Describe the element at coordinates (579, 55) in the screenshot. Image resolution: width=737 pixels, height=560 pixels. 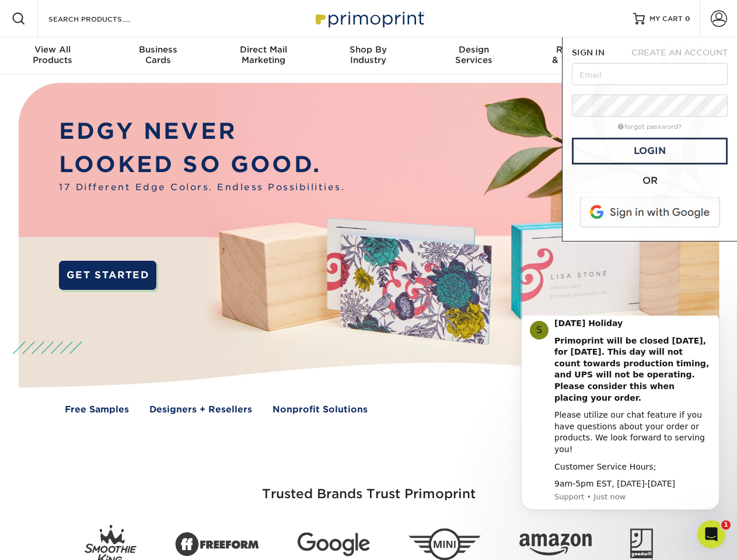
I see `div: & Templates` at that location.